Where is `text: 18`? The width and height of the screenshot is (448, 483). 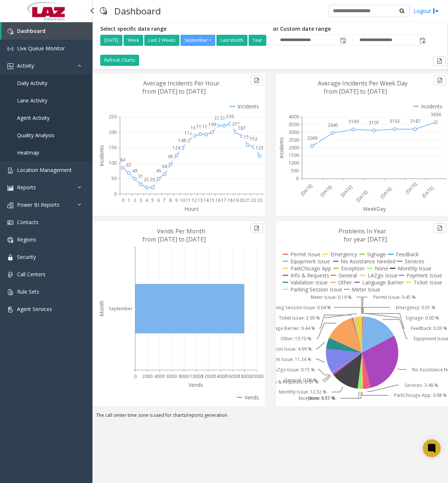
text: 18 is located at coordinates (230, 200).